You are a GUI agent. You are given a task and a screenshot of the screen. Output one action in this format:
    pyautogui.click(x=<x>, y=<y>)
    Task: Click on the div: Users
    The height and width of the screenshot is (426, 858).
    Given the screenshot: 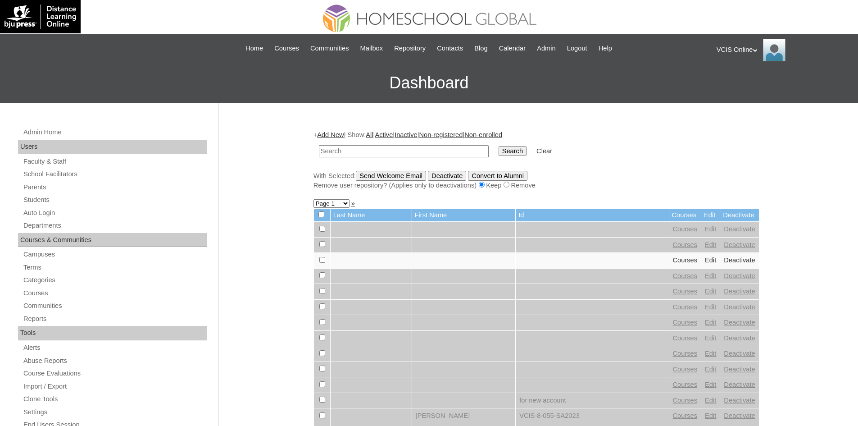 What is the action you would take?
    pyautogui.click(x=113, y=147)
    